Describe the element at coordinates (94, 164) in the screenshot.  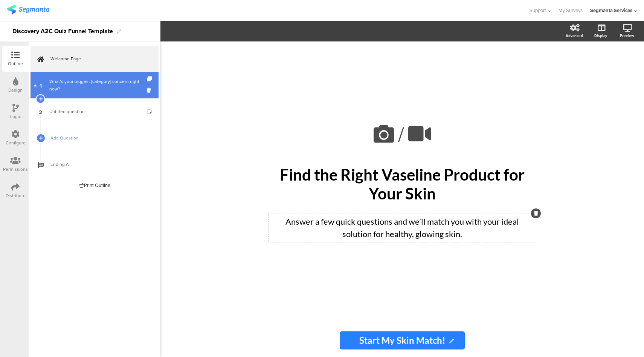
I see `a: Ending A` at that location.